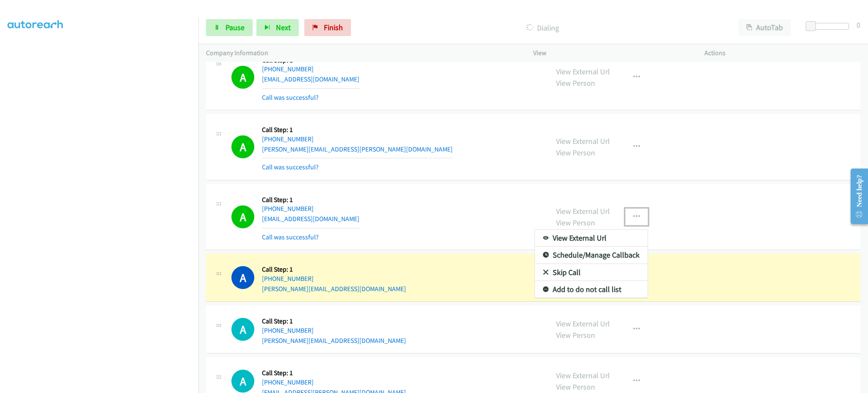 Image resolution: width=868 pixels, height=393 pixels. What do you see at coordinates (15, 29) in the screenshot?
I see `div: Need help?` at bounding box center [15, 29].